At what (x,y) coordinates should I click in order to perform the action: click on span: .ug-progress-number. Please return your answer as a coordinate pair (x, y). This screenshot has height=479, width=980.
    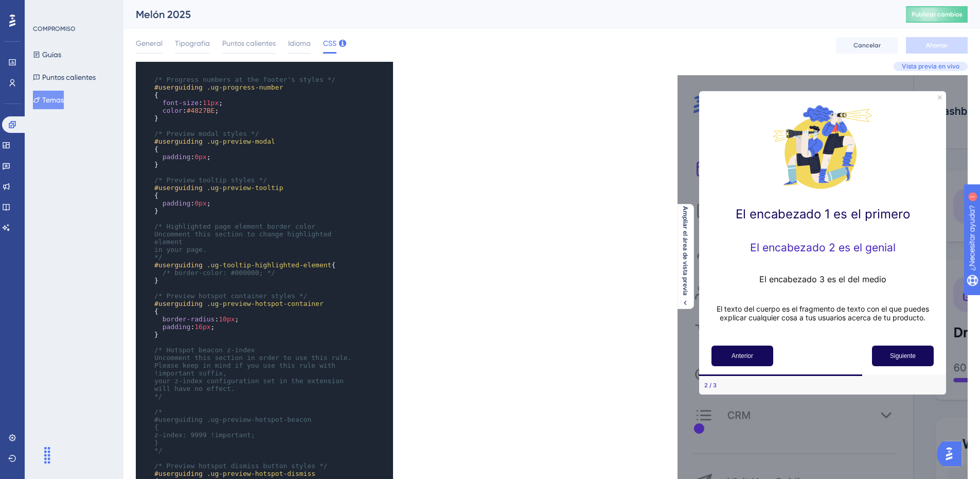
    Looking at the image, I should click on (245, 87).